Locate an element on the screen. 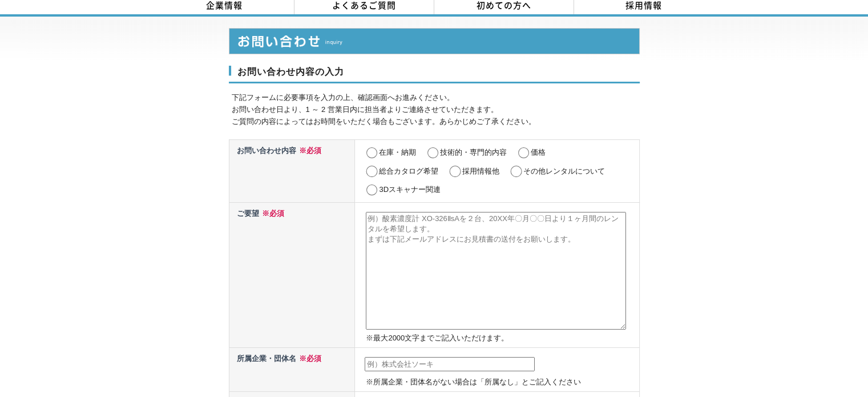 This screenshot has width=868, height=397. label: 在庫・納期 is located at coordinates (398, 152).